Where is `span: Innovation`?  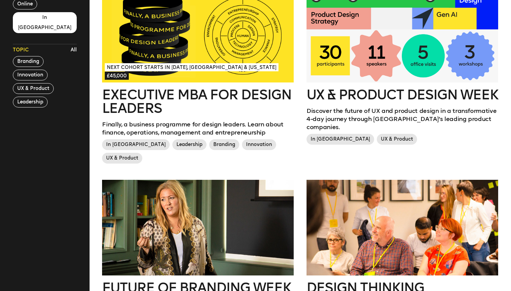
span: Innovation is located at coordinates (259, 145).